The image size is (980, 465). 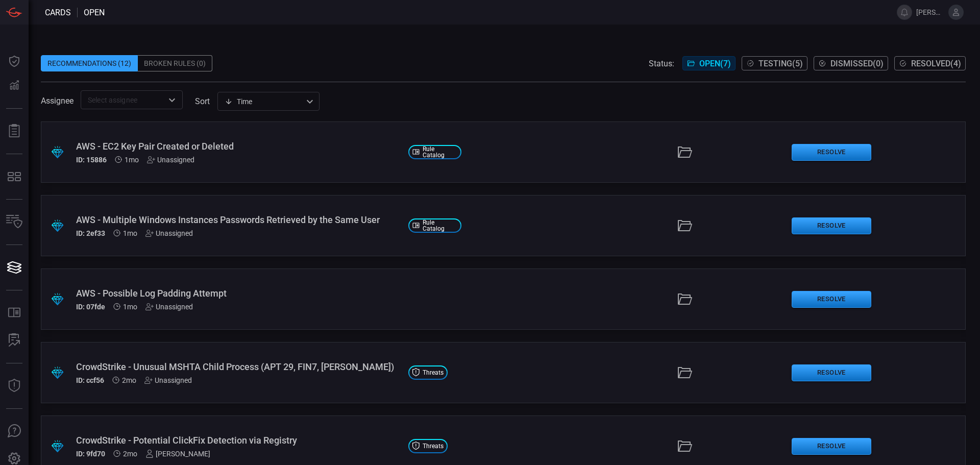 What do you see at coordinates (91, 454) in the screenshot?
I see `h5: ID: 9fd70` at bounding box center [91, 454].